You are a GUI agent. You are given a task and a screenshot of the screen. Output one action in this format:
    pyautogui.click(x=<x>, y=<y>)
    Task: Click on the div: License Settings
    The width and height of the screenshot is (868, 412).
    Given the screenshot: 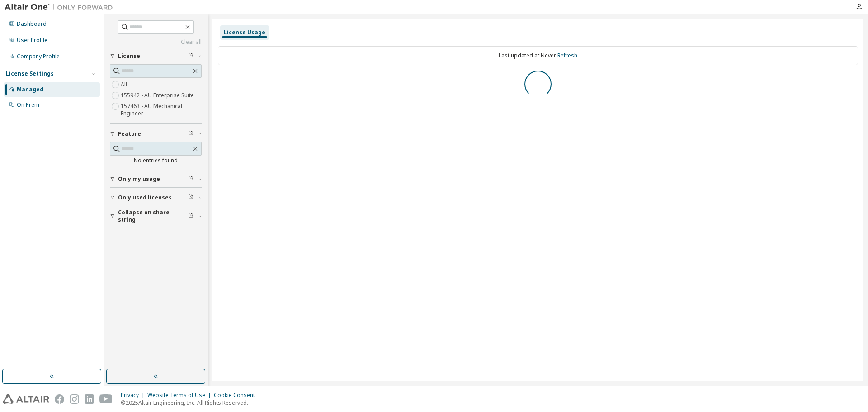 What is the action you would take?
    pyautogui.click(x=30, y=73)
    